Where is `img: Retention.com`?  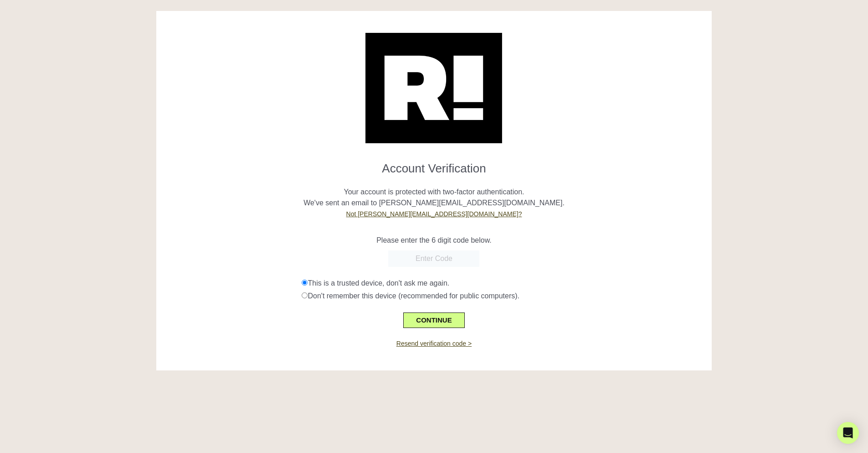 img: Retention.com is located at coordinates (434, 88).